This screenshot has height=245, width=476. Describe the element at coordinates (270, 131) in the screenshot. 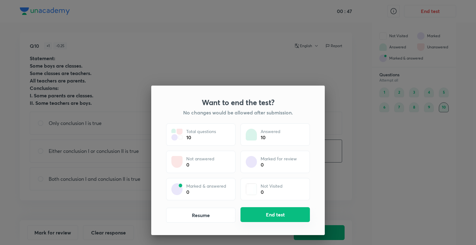

I see `p: Answered` at that location.